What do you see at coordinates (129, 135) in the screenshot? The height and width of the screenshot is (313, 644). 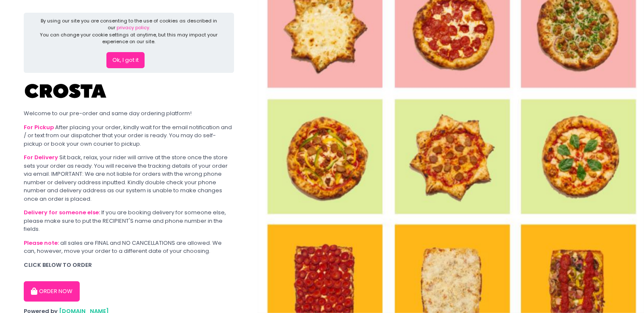 I see `div: After placing your order, kindly wait for the email notification and / or text from our dispatche...` at bounding box center [129, 135].